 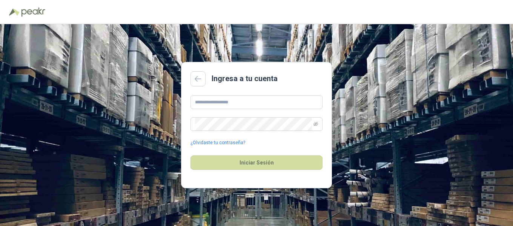 What do you see at coordinates (218, 143) in the screenshot?
I see `a: ¿Olvidaste tu contraseña?` at bounding box center [218, 143].